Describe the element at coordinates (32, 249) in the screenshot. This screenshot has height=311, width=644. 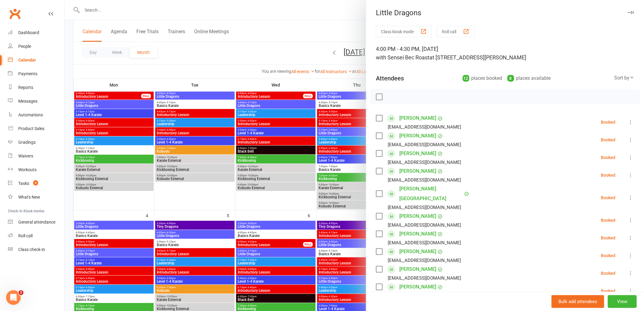
I see `div: Class check-in` at that location.